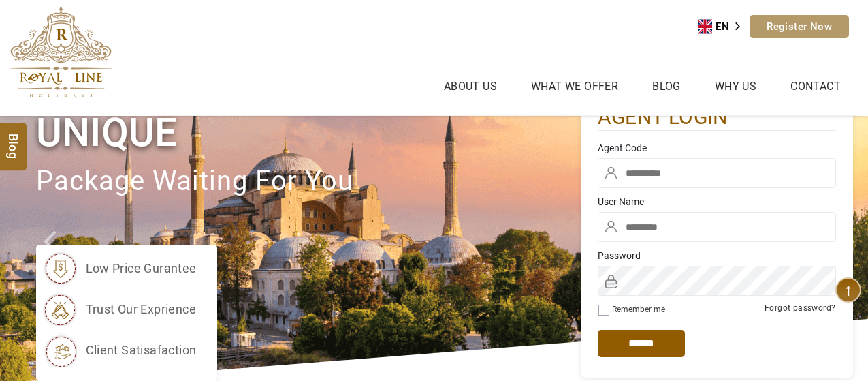  I want to click on aside: Language selected: English, so click(724, 26).